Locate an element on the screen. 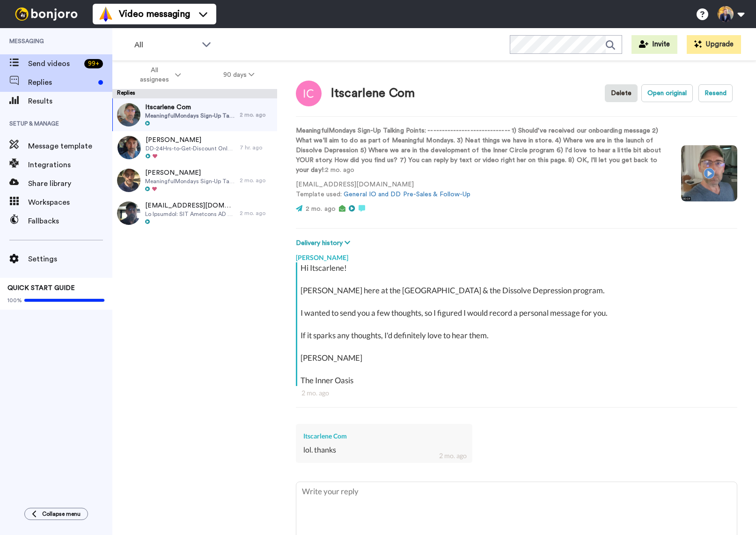 This screenshot has width=756, height=535. span: Replies is located at coordinates (61, 83).